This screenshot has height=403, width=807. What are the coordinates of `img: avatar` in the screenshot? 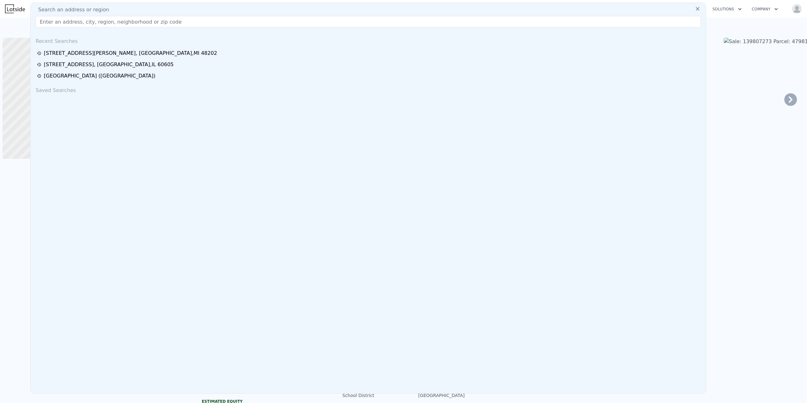 It's located at (797, 9).